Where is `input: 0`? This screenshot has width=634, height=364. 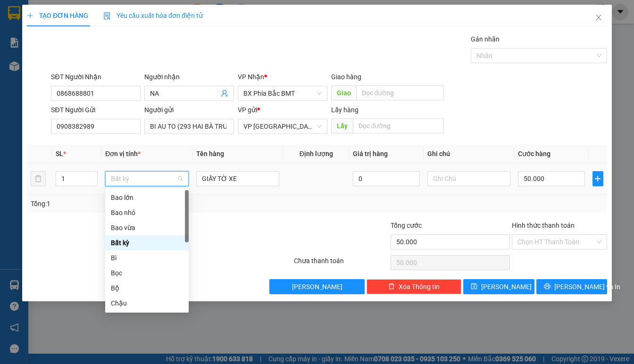 input: 0 is located at coordinates (386, 179).